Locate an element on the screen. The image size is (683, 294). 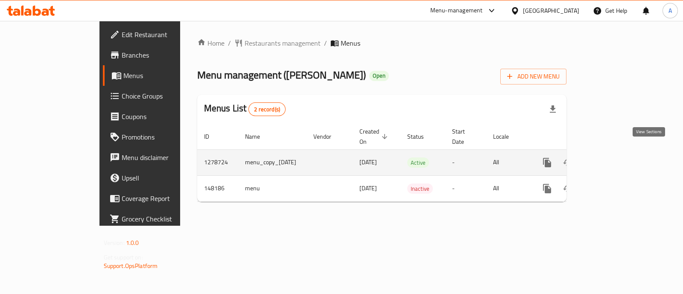
button: Add New Menu is located at coordinates (533, 76).